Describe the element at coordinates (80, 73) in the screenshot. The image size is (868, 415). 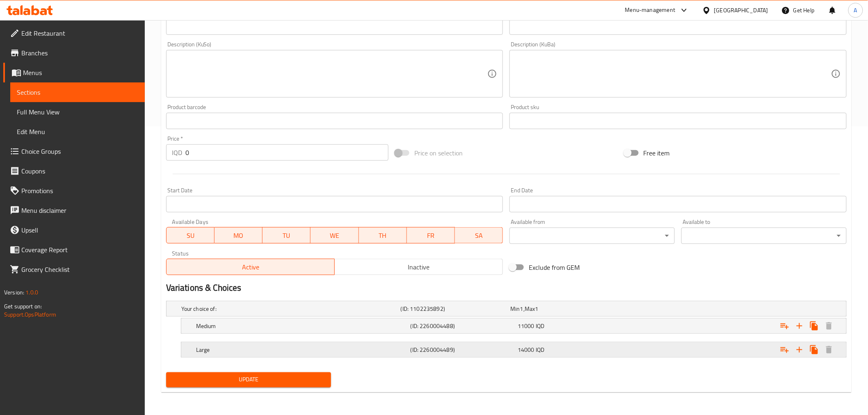
I see `span: Menus` at that location.